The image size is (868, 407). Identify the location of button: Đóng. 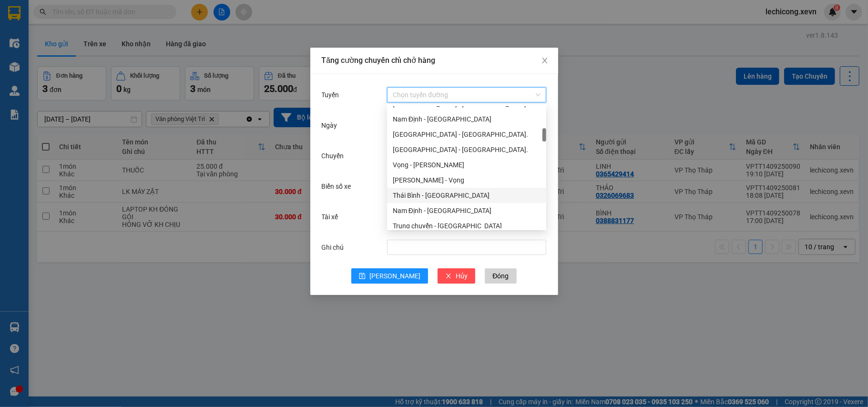
(501, 277).